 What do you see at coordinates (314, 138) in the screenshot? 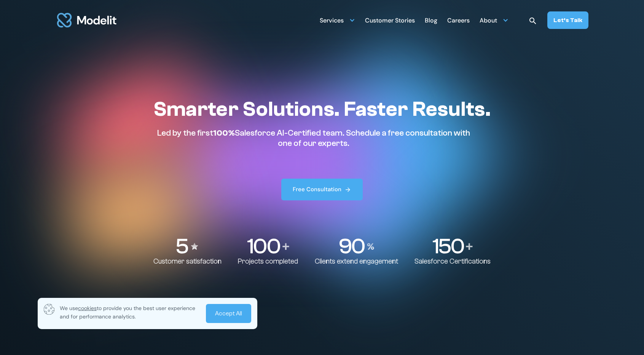
I see `p: Led by the first Salesforce AI-Certified team. Schedule a free consultation with one of our experts.` at bounding box center [314, 138].